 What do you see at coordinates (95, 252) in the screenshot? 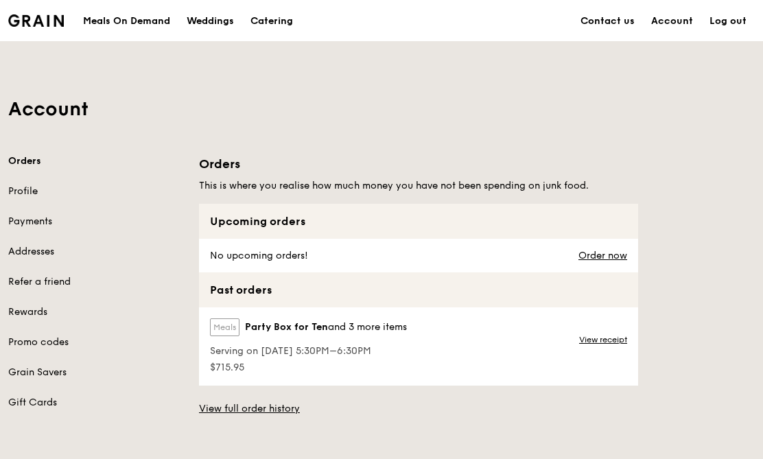
I see `a: Addresses` at bounding box center [95, 252].